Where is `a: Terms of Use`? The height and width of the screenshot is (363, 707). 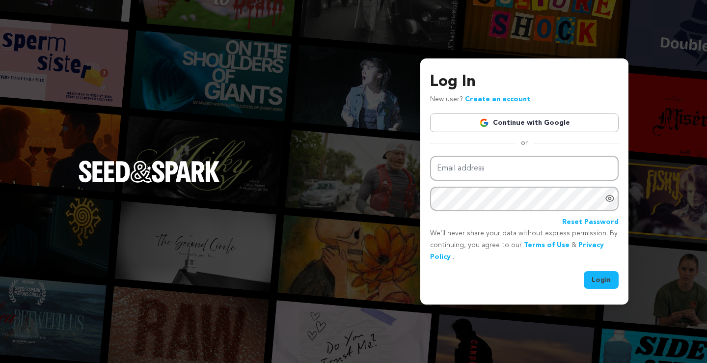 a: Terms of Use is located at coordinates (547, 245).